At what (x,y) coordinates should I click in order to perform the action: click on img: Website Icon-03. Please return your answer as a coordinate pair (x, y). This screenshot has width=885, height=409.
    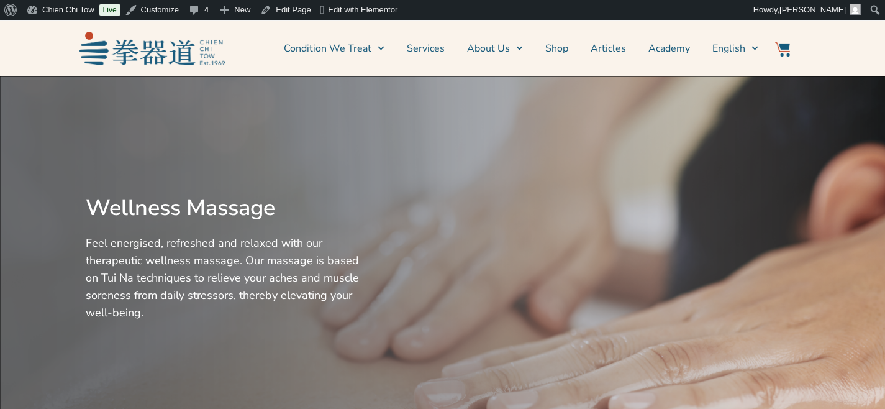
    Looking at the image, I should click on (783, 49).